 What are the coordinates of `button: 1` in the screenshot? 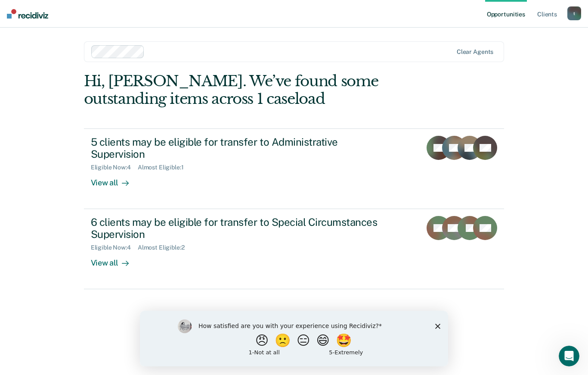 It's located at (123, 30).